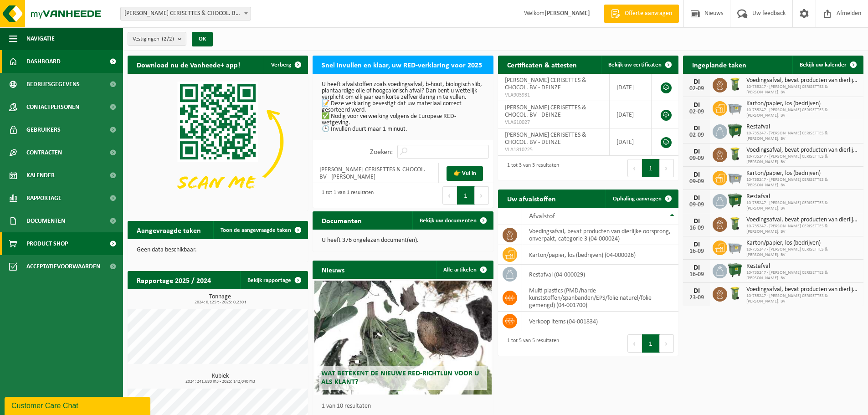 The height and width of the screenshot is (415, 868). What do you see at coordinates (553, 122) in the screenshot?
I see `span: VLA610027` at bounding box center [553, 122].